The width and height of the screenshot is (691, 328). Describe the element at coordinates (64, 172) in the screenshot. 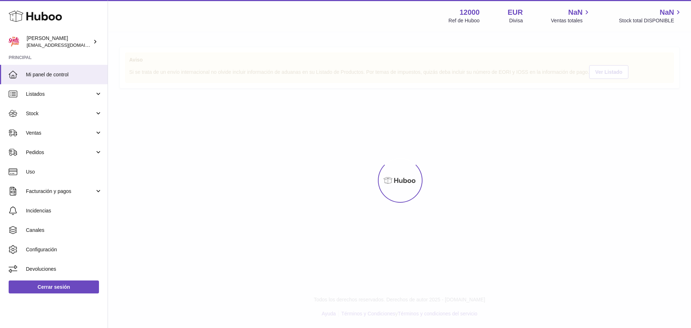

I see `span: Uso` at that location.